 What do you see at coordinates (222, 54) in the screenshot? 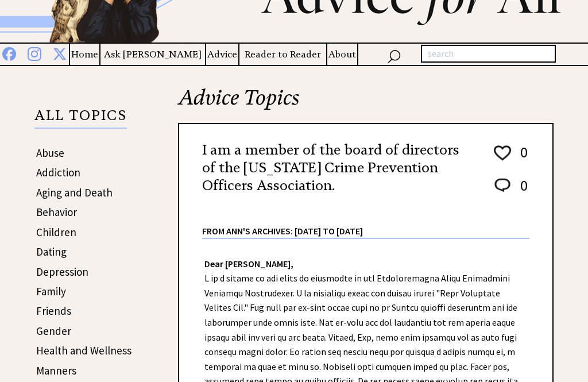
I see `a: Advice` at bounding box center [222, 54].